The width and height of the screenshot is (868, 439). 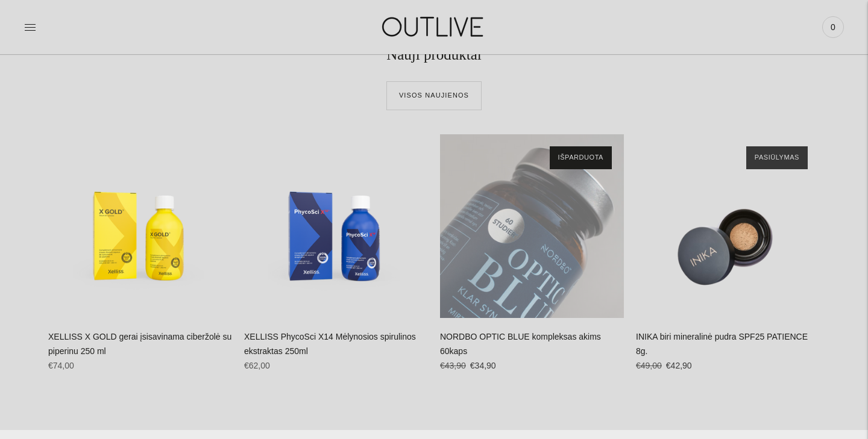 What do you see at coordinates (833, 27) in the screenshot?
I see `span: 0` at bounding box center [833, 27].